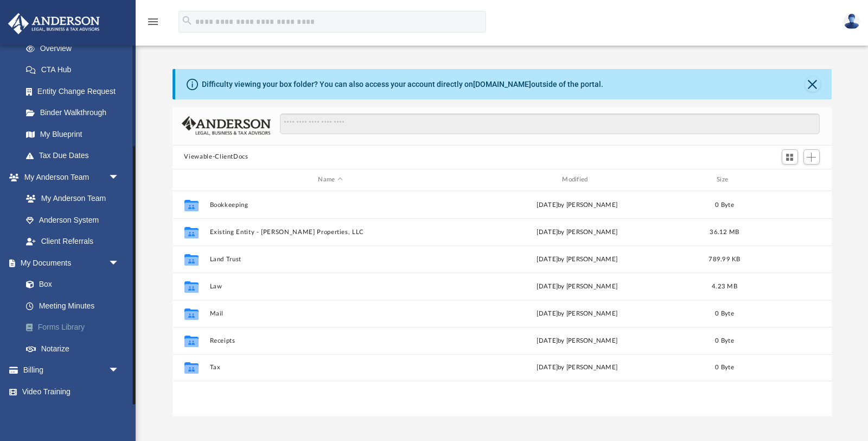 This screenshot has width=868, height=441. I want to click on button: Viewable-ClientDocs, so click(216, 157).